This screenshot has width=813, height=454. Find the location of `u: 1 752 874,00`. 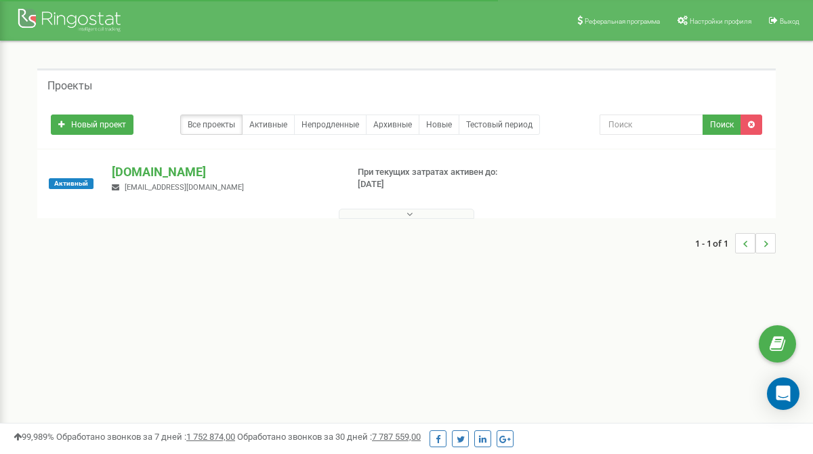

u: 1 752 874,00 is located at coordinates (211, 436).